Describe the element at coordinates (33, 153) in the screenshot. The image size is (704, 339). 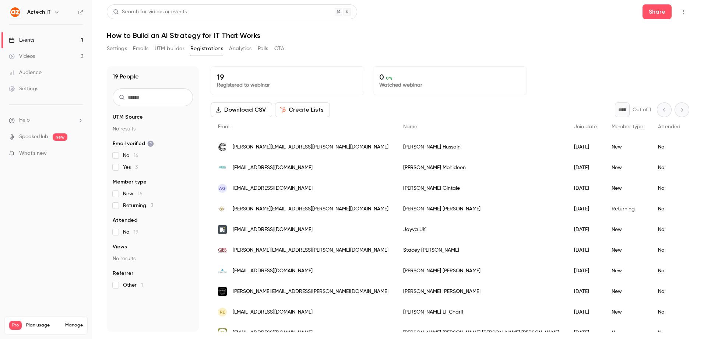
I see `span: What's new` at that location.